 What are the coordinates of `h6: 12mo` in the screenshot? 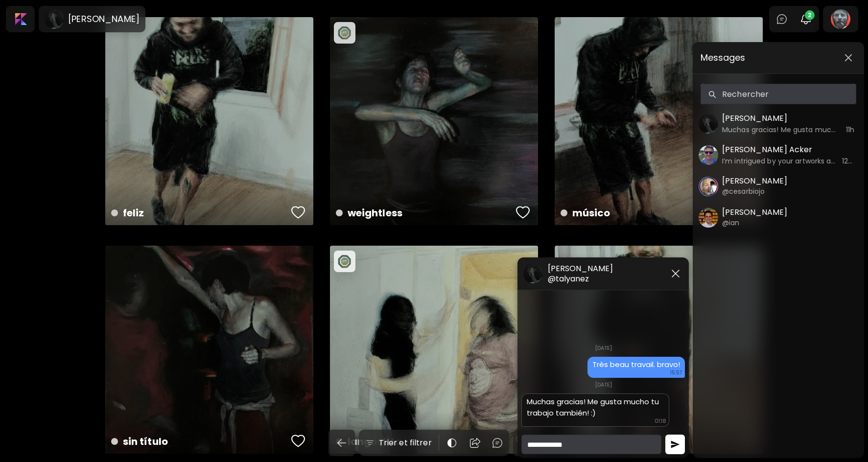 It's located at (850, 161).